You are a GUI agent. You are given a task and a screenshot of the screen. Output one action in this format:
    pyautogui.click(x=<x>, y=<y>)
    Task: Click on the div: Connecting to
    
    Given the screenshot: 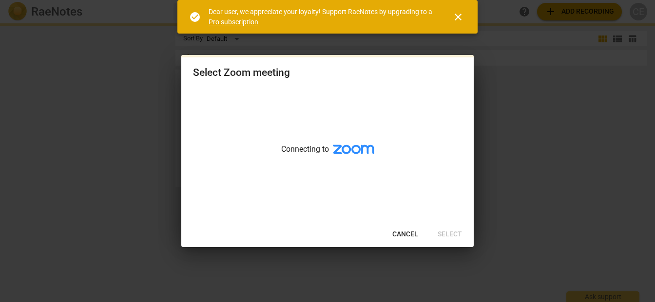 What is the action you would take?
    pyautogui.click(x=327, y=155)
    